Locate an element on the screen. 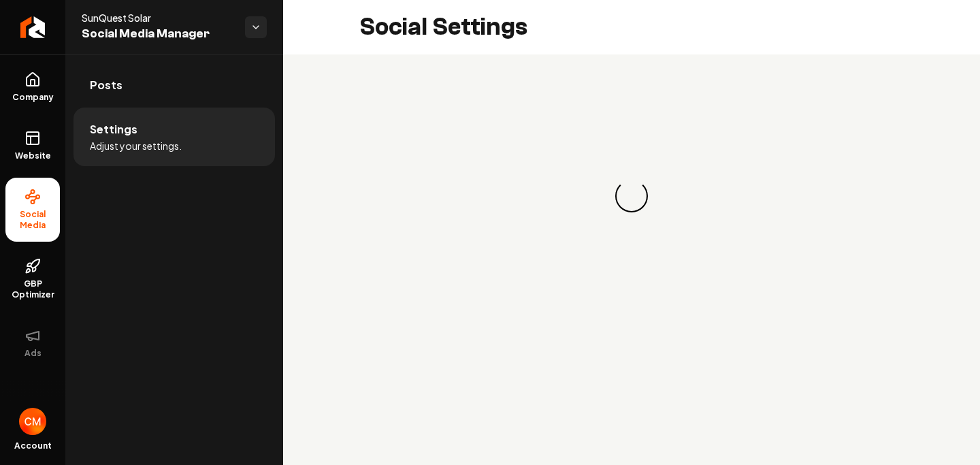  span: Company is located at coordinates (33, 97).